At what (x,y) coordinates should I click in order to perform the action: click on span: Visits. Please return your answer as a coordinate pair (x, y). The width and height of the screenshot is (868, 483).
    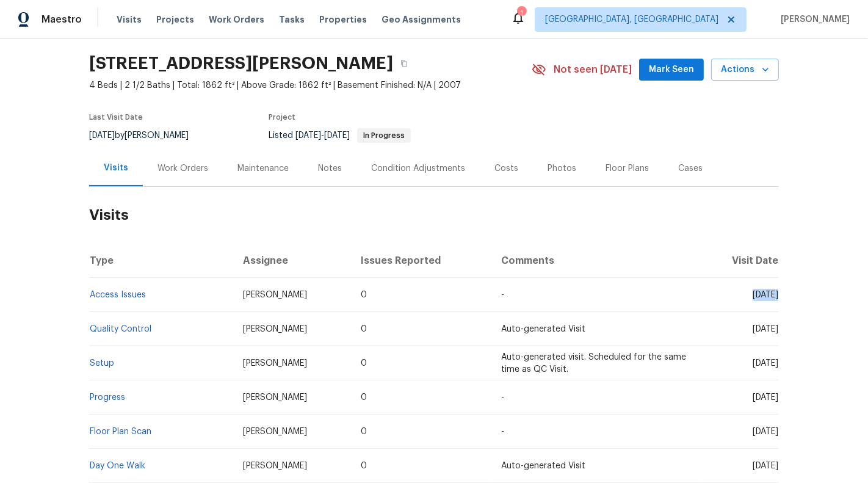
    Looking at the image, I should click on (129, 20).